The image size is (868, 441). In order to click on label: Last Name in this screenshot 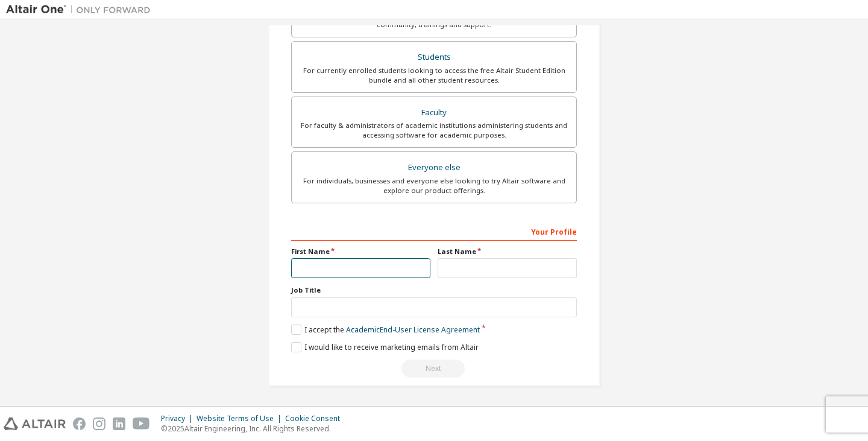, I will do `click(507, 251)`.